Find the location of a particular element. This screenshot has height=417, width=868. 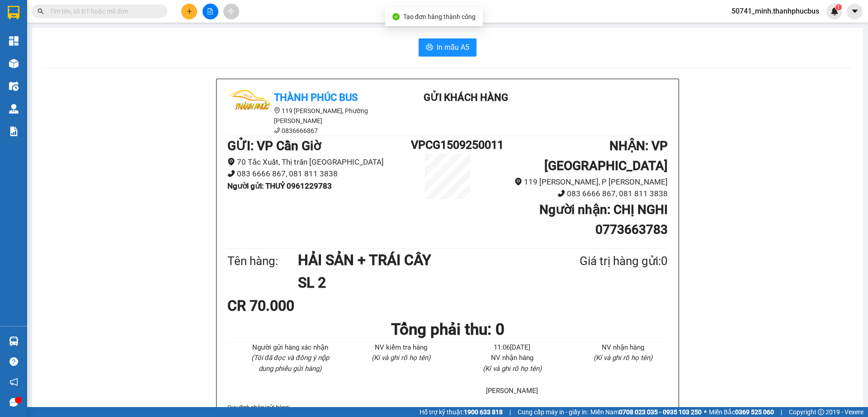

button: printerIn mẫu A5 is located at coordinates (448, 47).